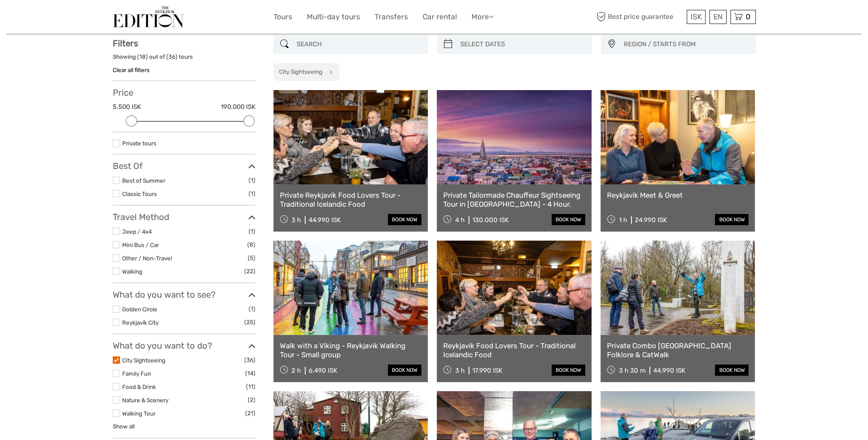 This screenshot has height=440, width=868. Describe the element at coordinates (686, 44) in the screenshot. I see `span: REGION / STARTS FROM` at that location.